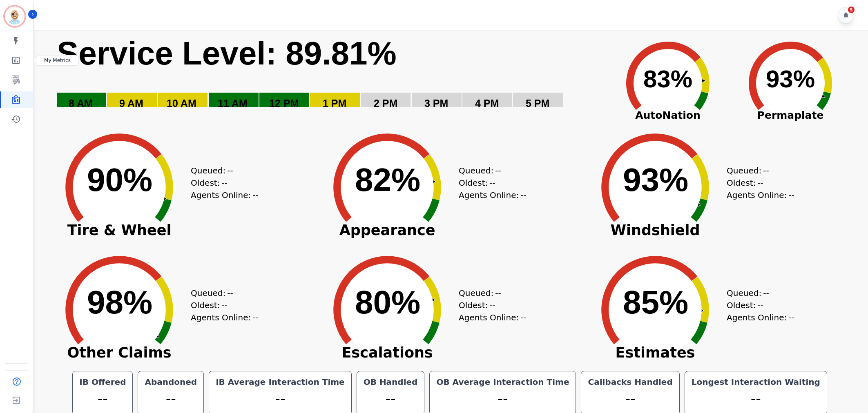  Describe the element at coordinates (119, 230) in the screenshot. I see `span: Tire & Wheel` at that location.